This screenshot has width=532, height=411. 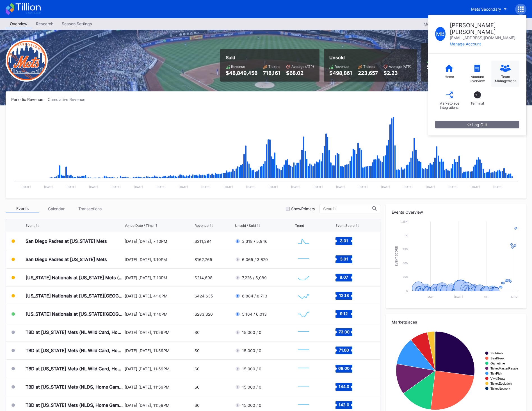 I want to click on div: Mets Secondary, so click(x=486, y=9).